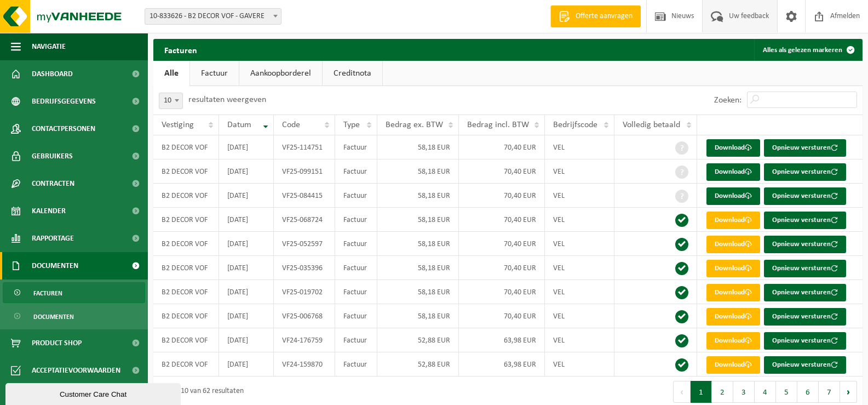  I want to click on span: Gebruikers, so click(52, 156).